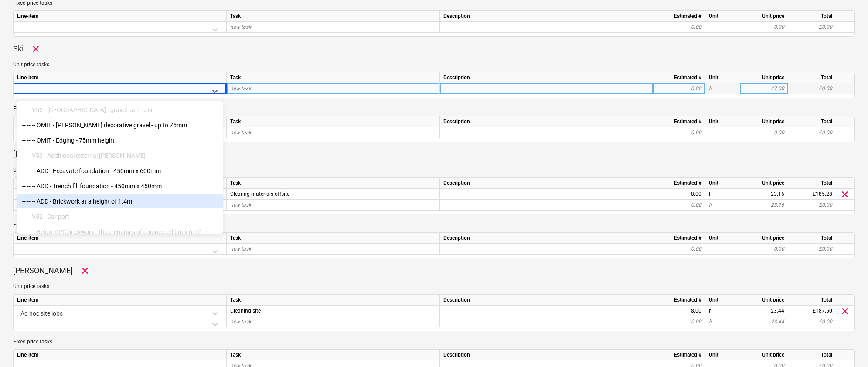 The width and height of the screenshot is (868, 367). What do you see at coordinates (120, 110) in the screenshot?
I see `div: -- -- V55 - North Barn - gravel path omit` at bounding box center [120, 110].